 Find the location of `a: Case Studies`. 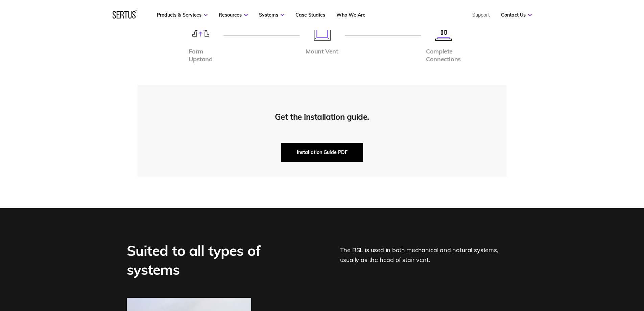

a: Case Studies is located at coordinates (310, 15).